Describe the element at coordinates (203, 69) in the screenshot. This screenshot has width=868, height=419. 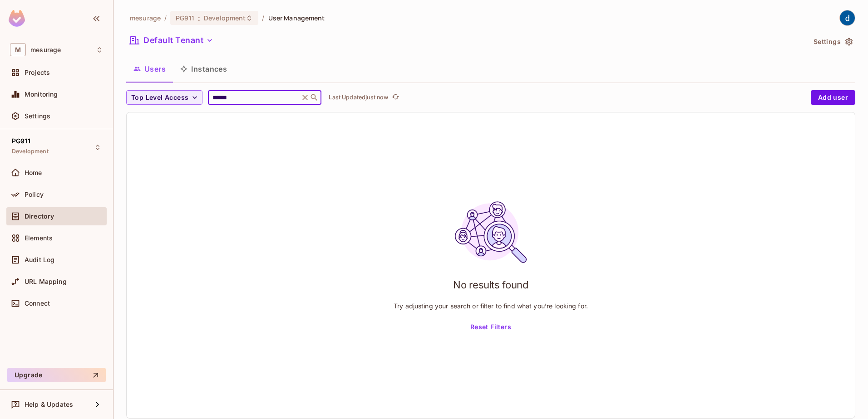
I see `button: Instances` at that location.